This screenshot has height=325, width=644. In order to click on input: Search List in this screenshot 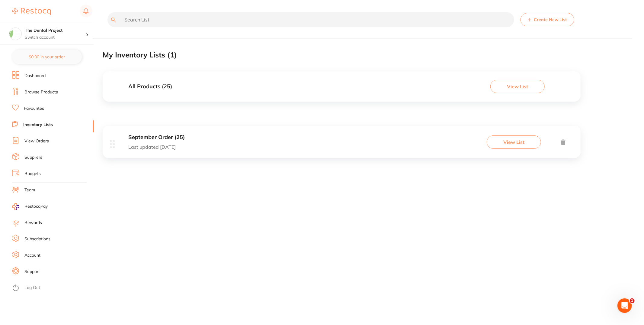, I will do `click(311, 20)`.